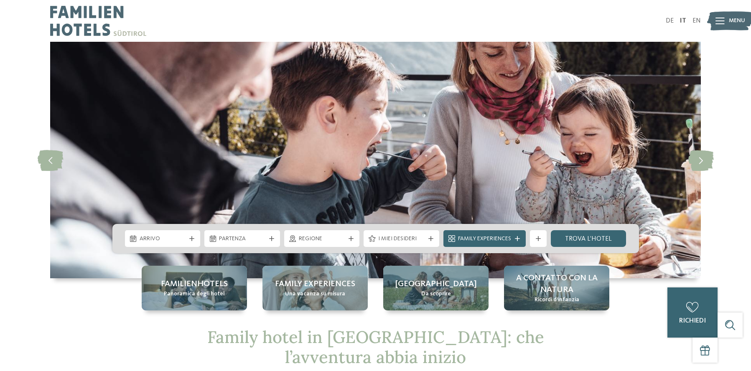 Image resolution: width=751 pixels, height=371 pixels. Describe the element at coordinates (436, 294) in the screenshot. I see `span: Da scoprire` at that location.